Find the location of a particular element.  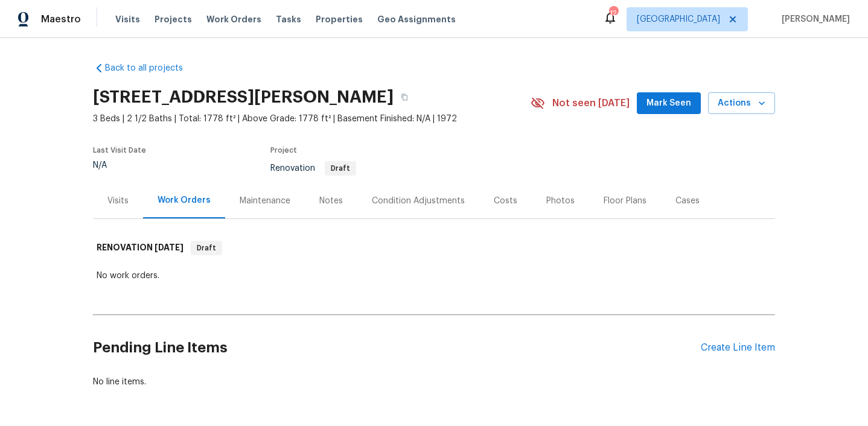

button: Mark Seen is located at coordinates (669, 103).